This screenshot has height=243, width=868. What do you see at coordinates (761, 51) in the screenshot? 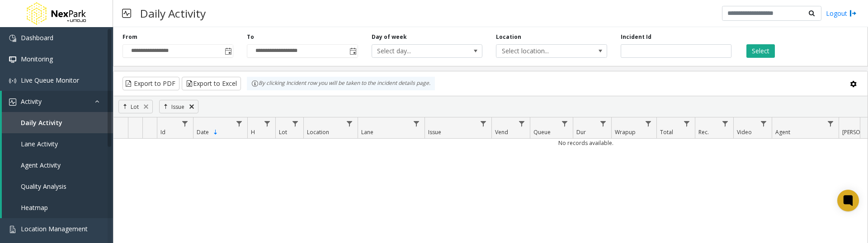
I see `button: Select` at bounding box center [761, 51].